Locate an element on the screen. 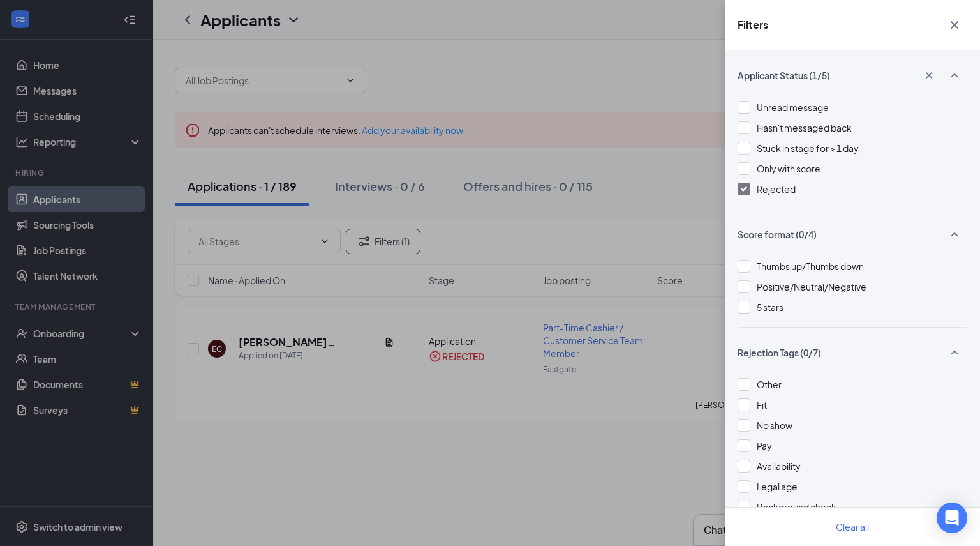  span: Unread message is located at coordinates (793, 107).